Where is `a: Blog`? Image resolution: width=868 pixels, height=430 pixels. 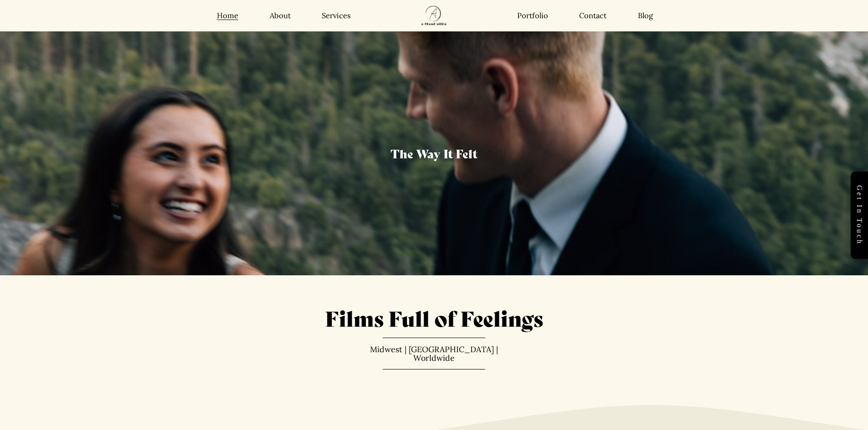
a: Blog is located at coordinates (645, 15).